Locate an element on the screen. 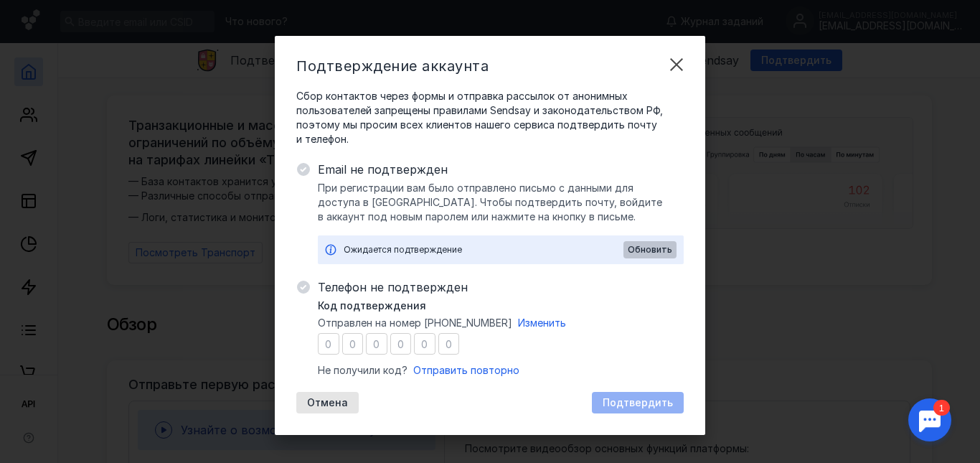 The height and width of the screenshot is (463, 980). button: Отмена is located at coordinates (327, 403).